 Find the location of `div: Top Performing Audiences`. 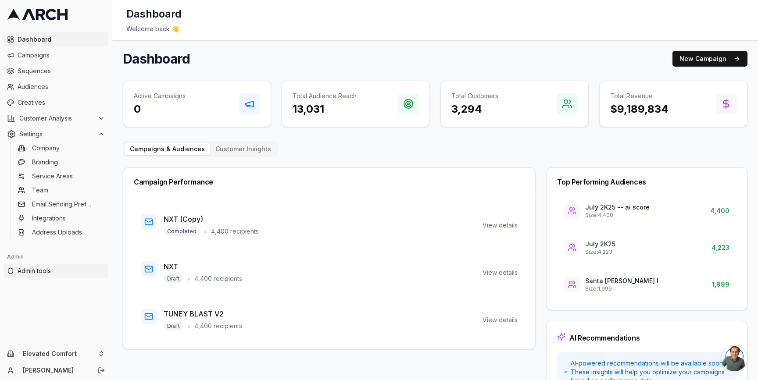

div: Top Performing Audiences is located at coordinates (646, 182).